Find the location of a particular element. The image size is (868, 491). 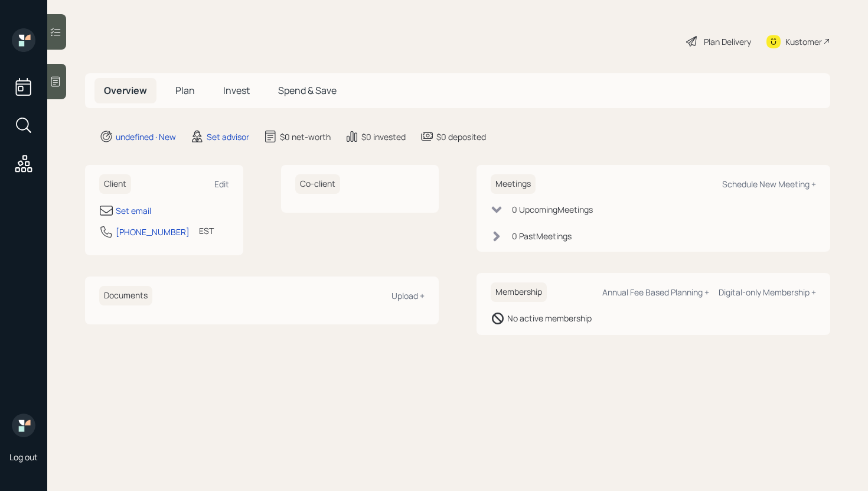

div: Set advisor is located at coordinates (228, 136).